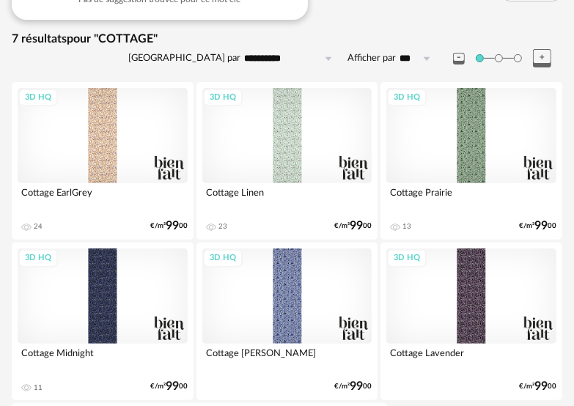 The width and height of the screenshot is (574, 406). Describe the element at coordinates (223, 227) in the screenshot. I see `div: 23` at that location.